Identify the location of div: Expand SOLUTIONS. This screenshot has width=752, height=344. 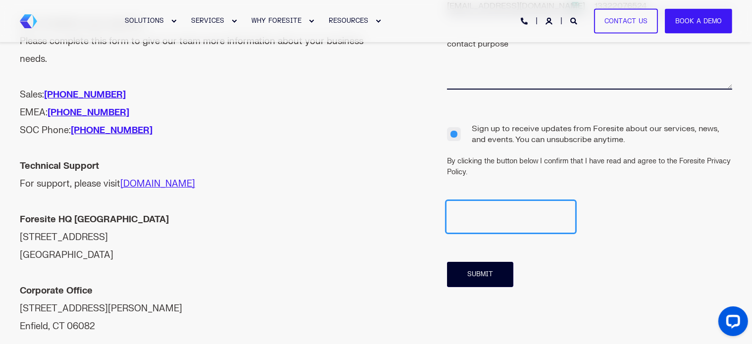
(174, 21).